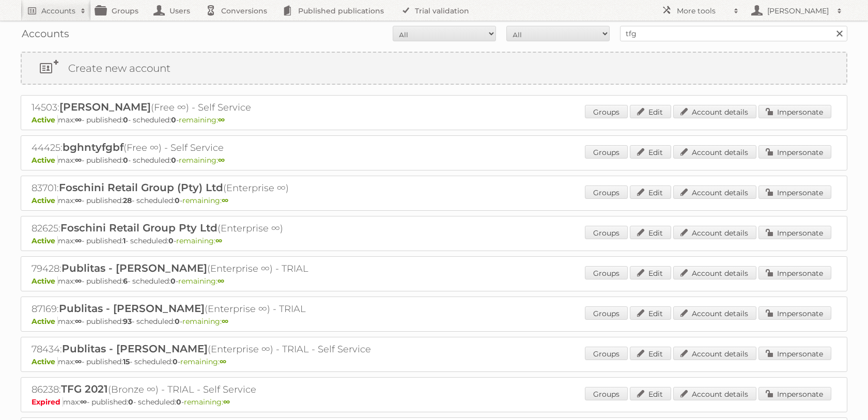 This screenshot has height=420, width=868. I want to click on strong: 15, so click(126, 361).